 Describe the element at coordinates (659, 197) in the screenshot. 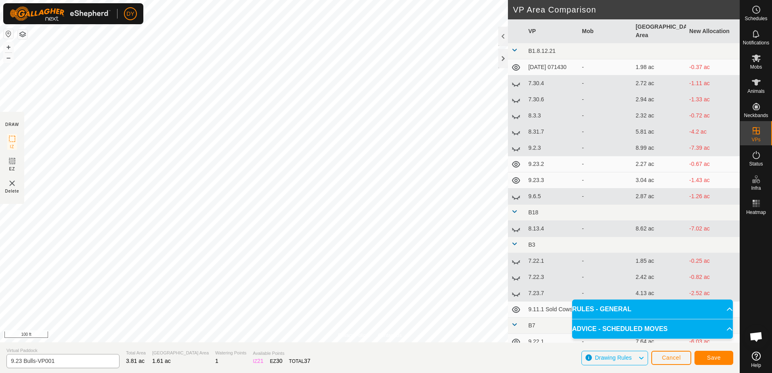

I see `td: 2.87 ac` at that location.